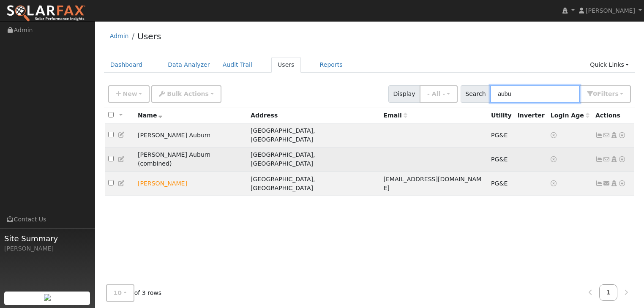  Describe the element at coordinates (130, 94) in the screenshot. I see `span: New` at that location.